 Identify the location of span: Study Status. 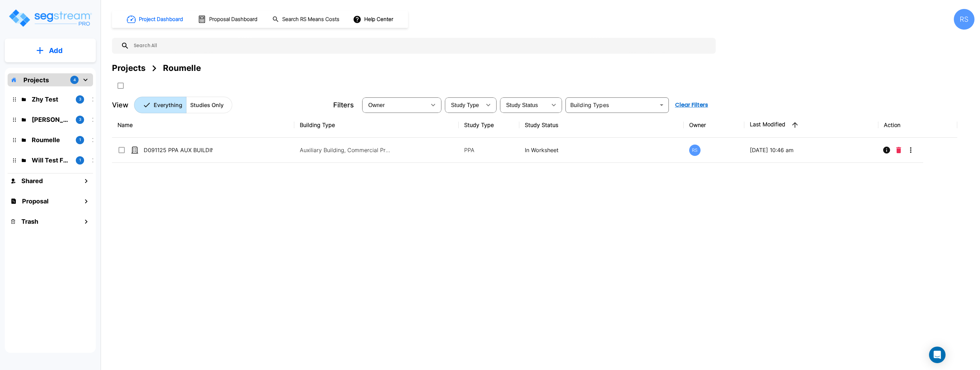
(522, 105).